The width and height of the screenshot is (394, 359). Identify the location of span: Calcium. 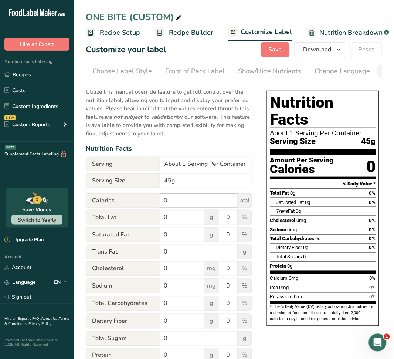
(279, 278).